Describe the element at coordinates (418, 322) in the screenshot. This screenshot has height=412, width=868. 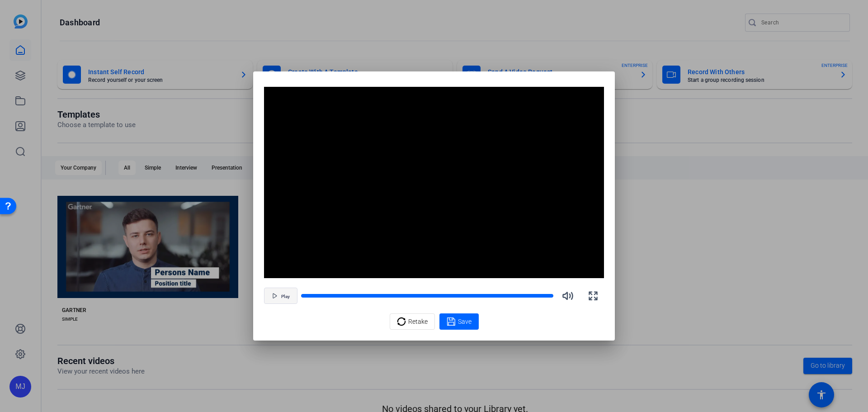
I see `span: Retake` at that location.